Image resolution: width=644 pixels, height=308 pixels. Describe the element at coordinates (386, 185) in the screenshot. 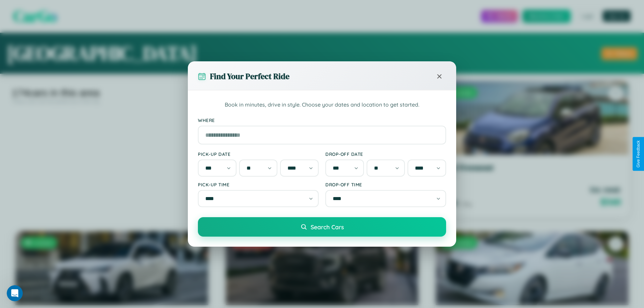

I see `label: Drop-off Time` at that location.